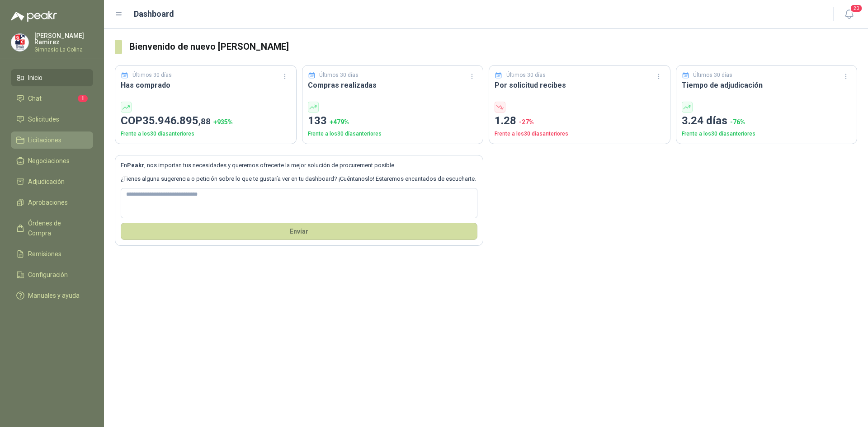 This screenshot has width=868, height=427. Describe the element at coordinates (35, 98) in the screenshot. I see `span: Chat` at that location.